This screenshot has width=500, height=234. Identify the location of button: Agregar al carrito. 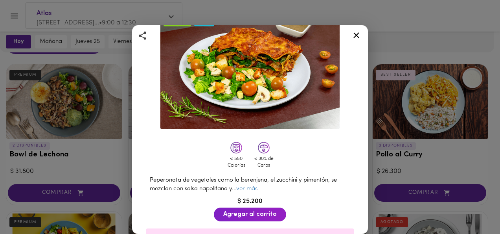
(250, 214).